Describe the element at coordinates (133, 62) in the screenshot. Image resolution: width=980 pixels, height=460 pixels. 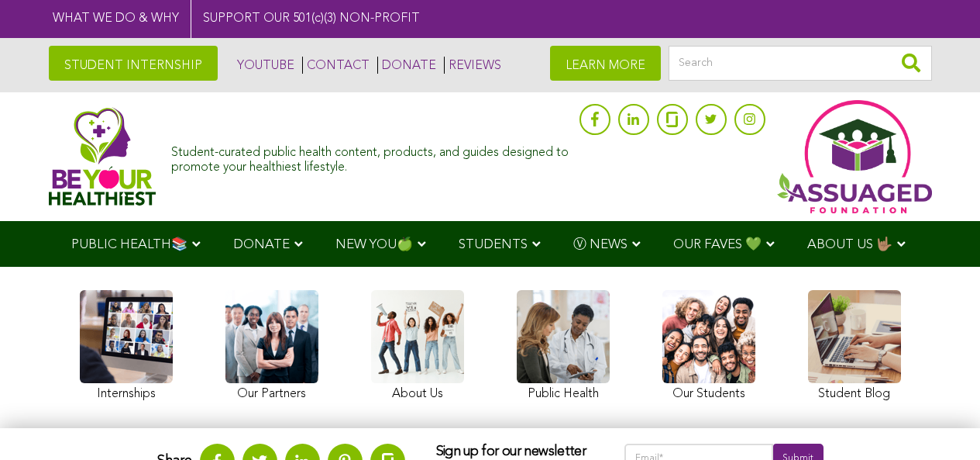
I see `a: STUDENT INTERNSHIP` at that location.